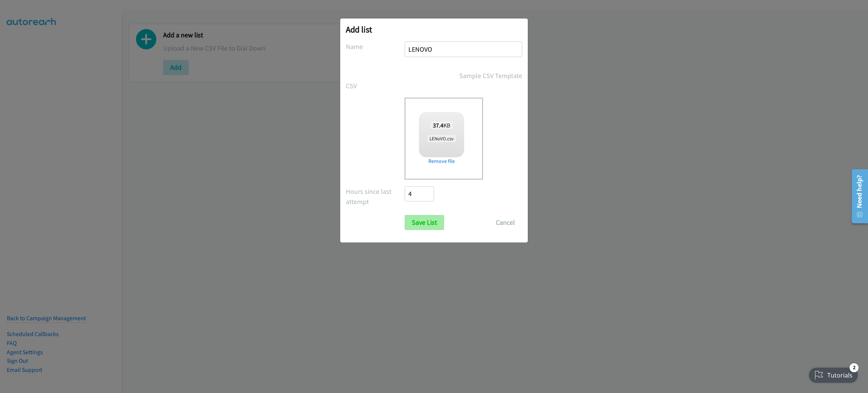  Describe the element at coordinates (375, 47) in the screenshot. I see `label: Name` at that location.